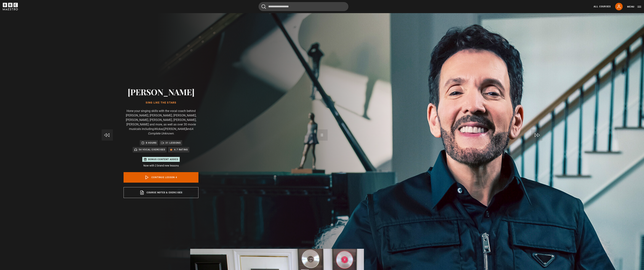  Describe the element at coordinates (173, 143) in the screenshot. I see `p: 31 lessons` at that location.